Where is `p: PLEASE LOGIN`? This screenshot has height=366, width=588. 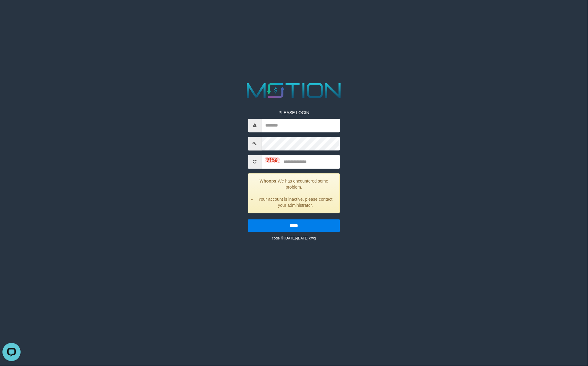
p: PLEASE LOGIN is located at coordinates (294, 112).